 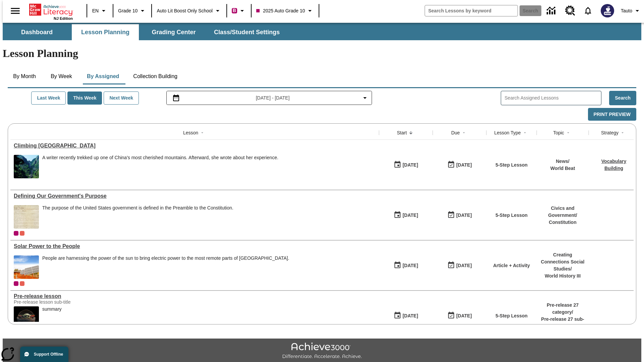 I want to click on img: Three solar panels are set up in front of a rural home with a thatched or grass roof, so click(x=26, y=267).